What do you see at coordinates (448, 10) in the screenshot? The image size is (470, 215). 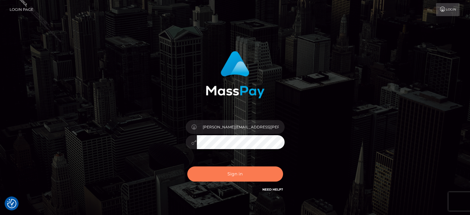 I see `a: Login` at bounding box center [448, 10].